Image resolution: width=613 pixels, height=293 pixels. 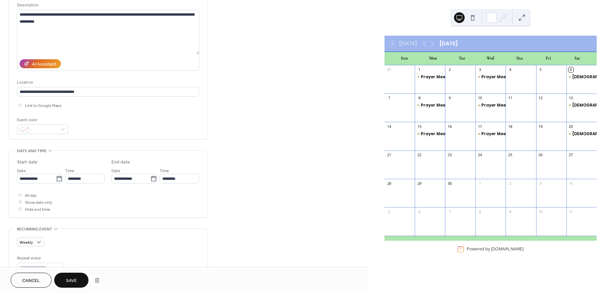 I want to click on div: 31, so click(x=389, y=70).